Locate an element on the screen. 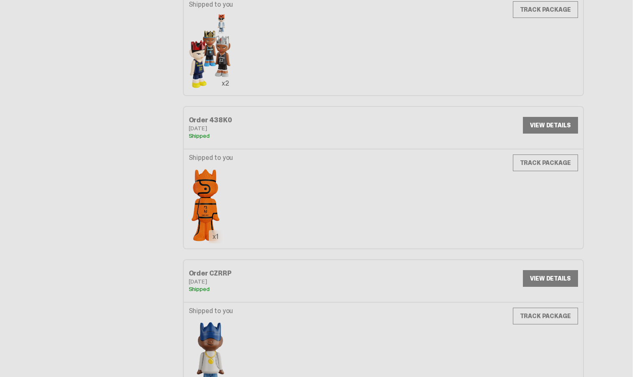 The width and height of the screenshot is (639, 377). div: x1 is located at coordinates (215, 237).